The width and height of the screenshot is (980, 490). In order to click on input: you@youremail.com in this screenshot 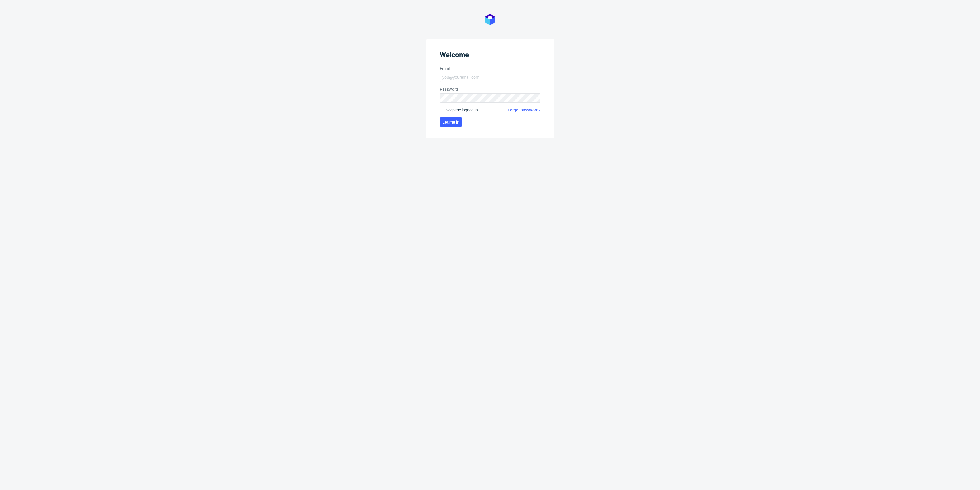, I will do `click(490, 77)`.